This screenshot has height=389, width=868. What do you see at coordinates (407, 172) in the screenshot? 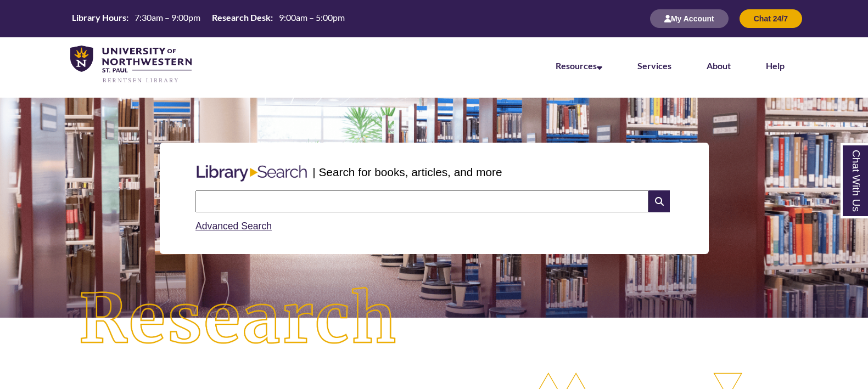
I see `p: | Search for books, articles, and more` at bounding box center [407, 172].